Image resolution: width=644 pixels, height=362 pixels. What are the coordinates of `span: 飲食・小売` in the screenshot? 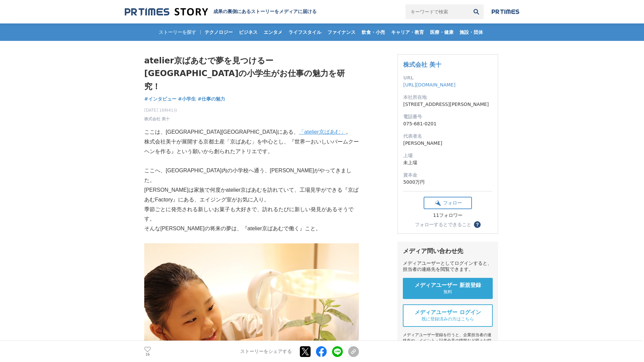 It's located at (373, 33).